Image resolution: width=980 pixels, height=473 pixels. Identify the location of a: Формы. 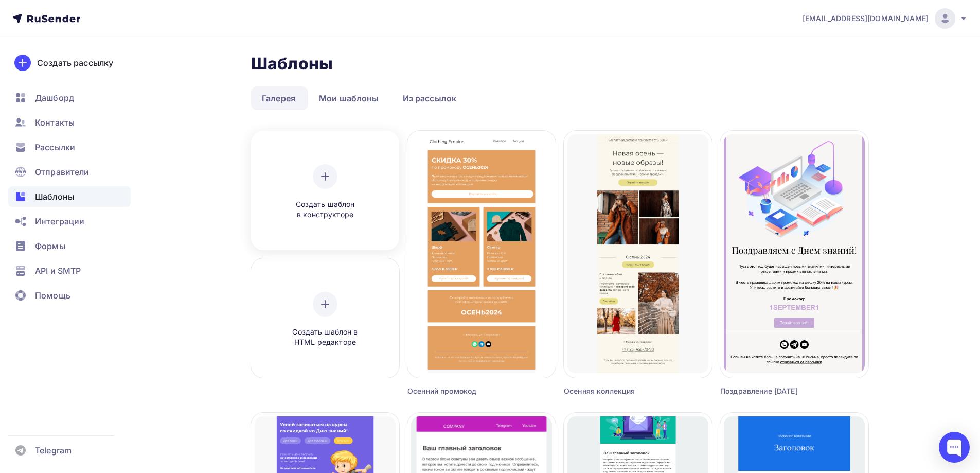
(70, 246).